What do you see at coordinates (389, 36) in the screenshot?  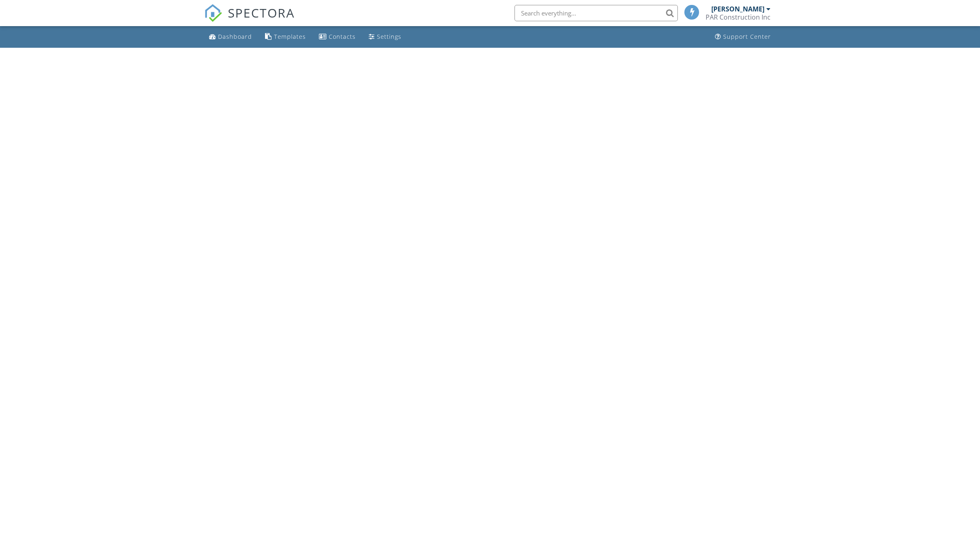 I see `div: Settings` at bounding box center [389, 36].